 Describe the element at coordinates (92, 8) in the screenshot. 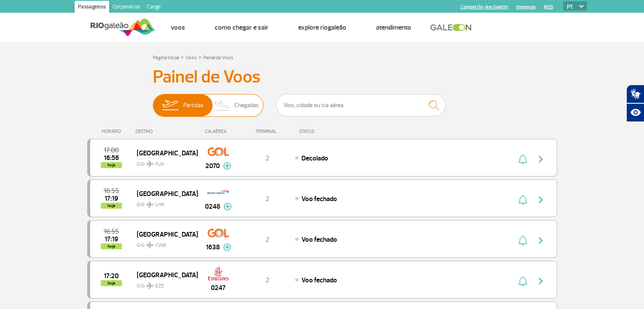

I see `a: Passageiros` at that location.